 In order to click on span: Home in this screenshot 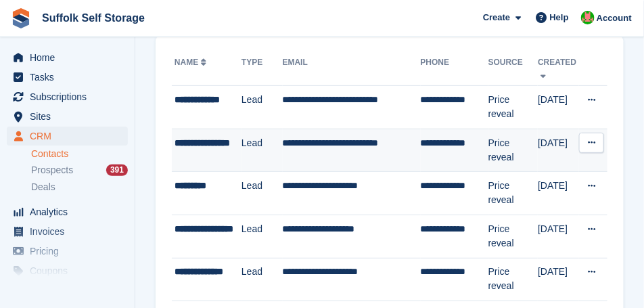, I will do `click(70, 58)`.